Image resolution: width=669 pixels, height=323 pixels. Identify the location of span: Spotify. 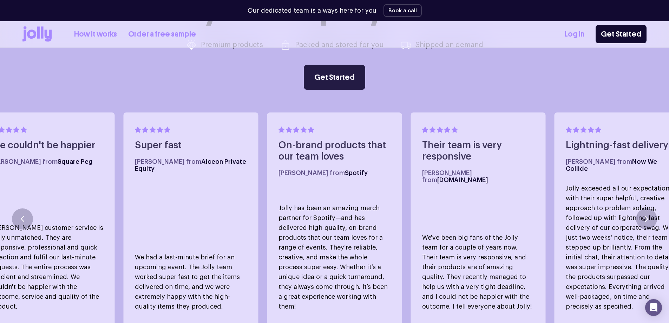
(356, 173).